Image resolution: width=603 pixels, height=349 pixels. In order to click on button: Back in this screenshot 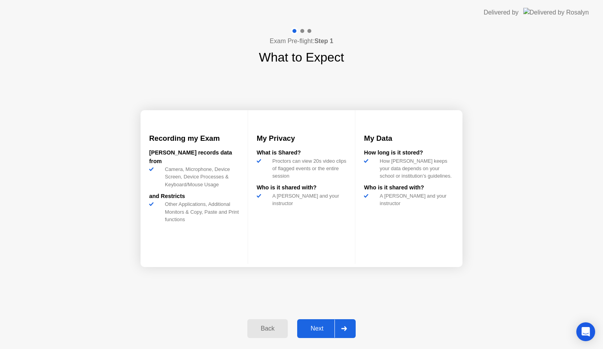, I will do `click(267, 329)`.